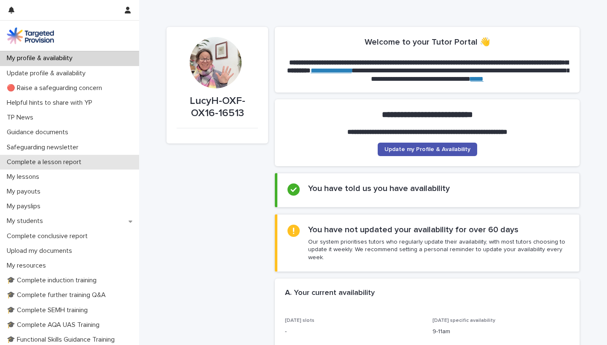 The width and height of the screenshot is (607, 345). What do you see at coordinates (49, 310) in the screenshot?
I see `p: 🎓 Complete SEMH training` at bounding box center [49, 310].